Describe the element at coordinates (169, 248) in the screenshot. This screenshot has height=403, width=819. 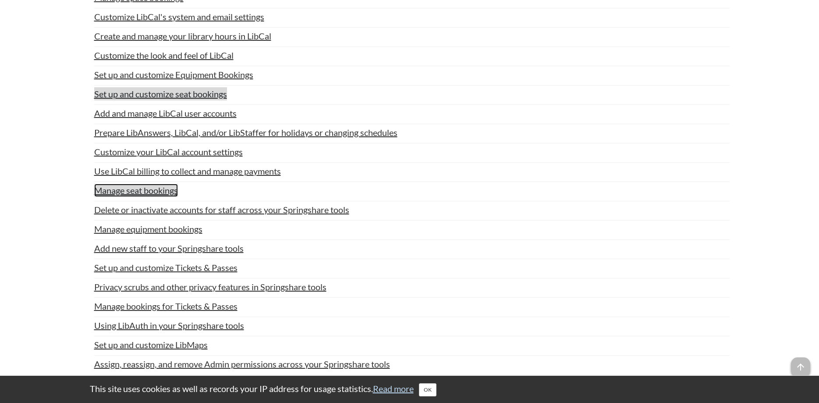
I see `a: Add new staff to your Springshare tools` at that location.